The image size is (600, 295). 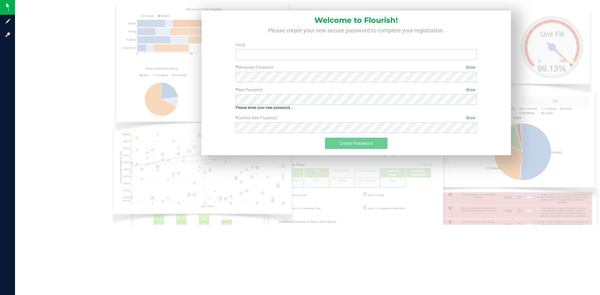 I want to click on button: Create Password, so click(x=356, y=143).